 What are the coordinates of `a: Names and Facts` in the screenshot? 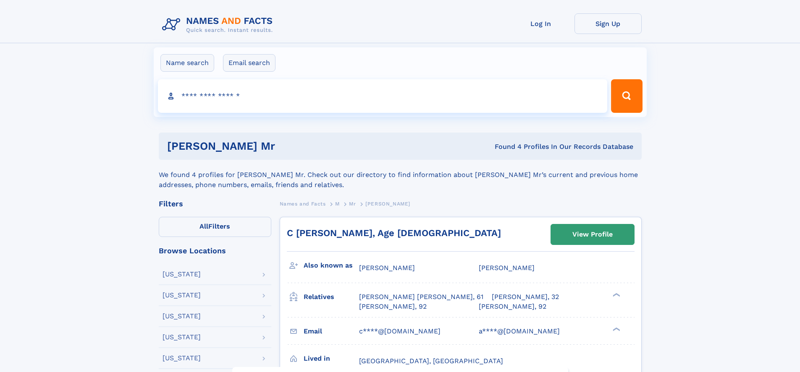 It's located at (303, 204).